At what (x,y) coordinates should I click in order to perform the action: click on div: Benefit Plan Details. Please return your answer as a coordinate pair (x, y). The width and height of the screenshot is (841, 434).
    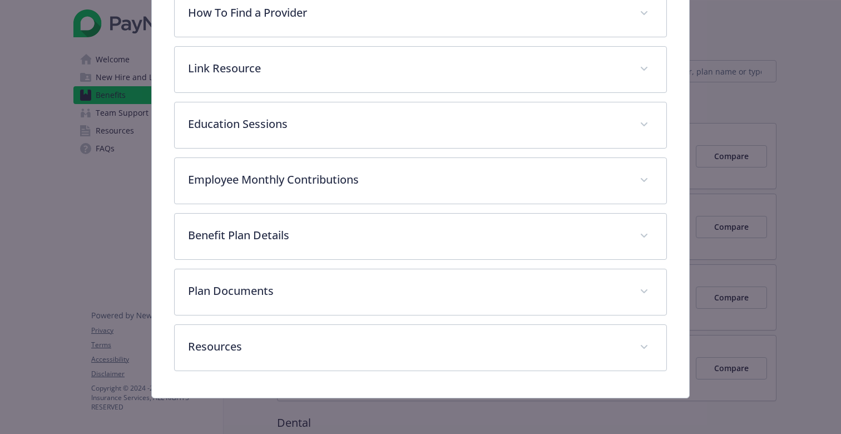
    Looking at the image, I should click on (420, 236).